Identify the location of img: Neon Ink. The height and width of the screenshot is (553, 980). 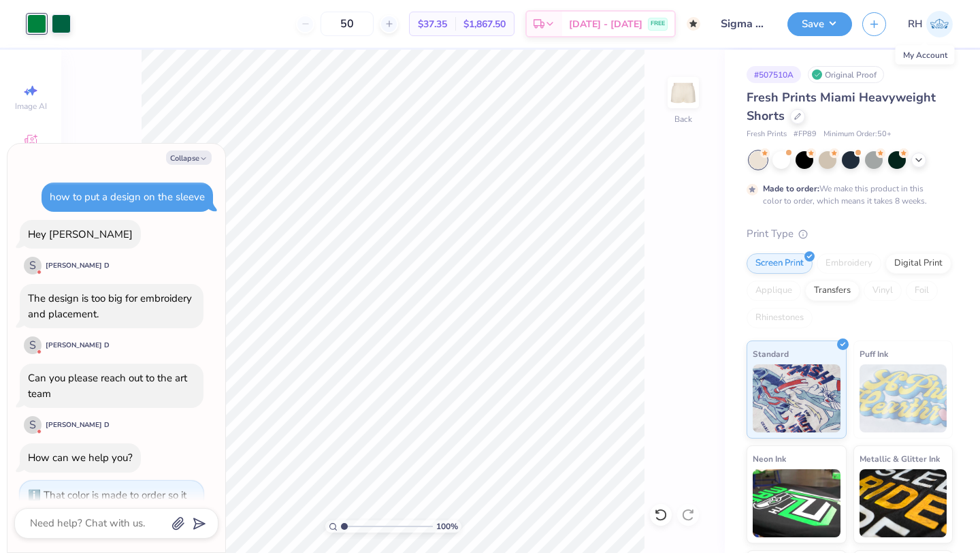
(797, 504).